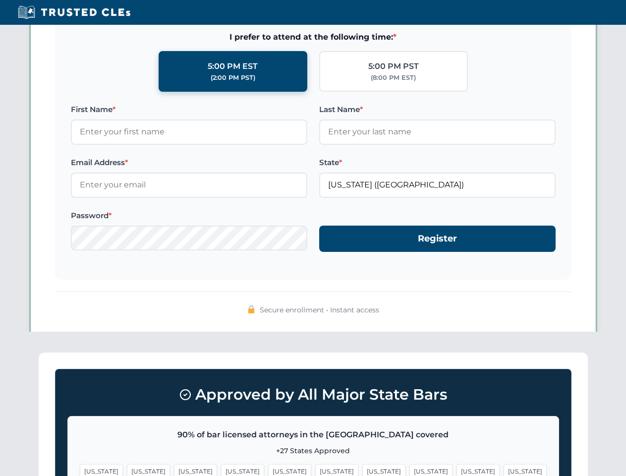 The width and height of the screenshot is (626, 476). What do you see at coordinates (313, 451) in the screenshot?
I see `p: +27 States Approved` at bounding box center [313, 451].